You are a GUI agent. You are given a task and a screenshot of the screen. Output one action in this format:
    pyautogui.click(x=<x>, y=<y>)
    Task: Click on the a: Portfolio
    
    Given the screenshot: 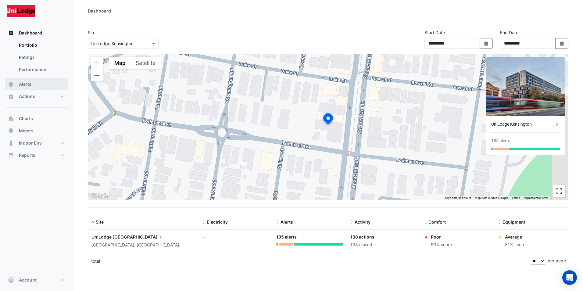 What is the action you would take?
    pyautogui.click(x=41, y=45)
    